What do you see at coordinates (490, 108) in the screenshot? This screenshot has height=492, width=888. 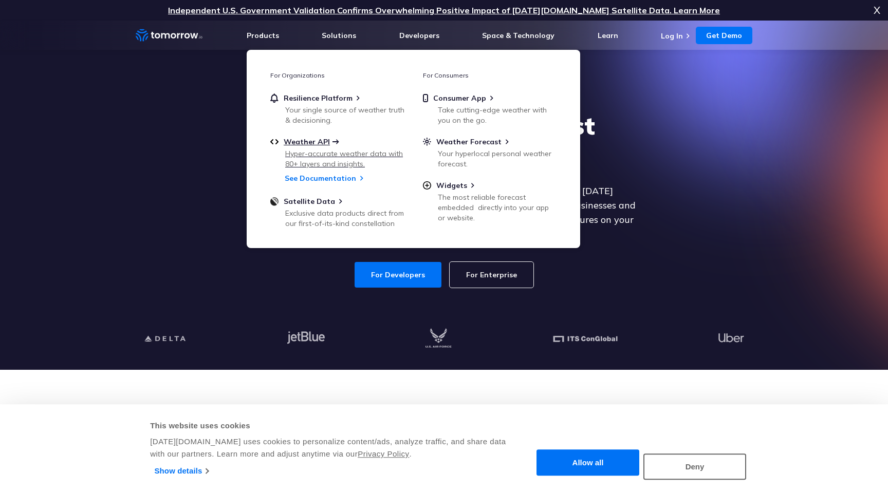 I see `a: Consumer AppTake cutting-edge weather with you on the go.` at bounding box center [490, 108].